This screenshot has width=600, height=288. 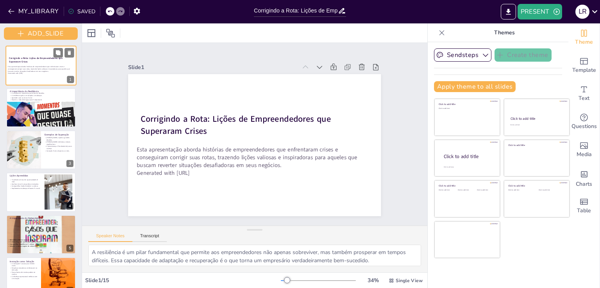 I want to click on p: A Importância da Resiliência, so click(x=41, y=91).